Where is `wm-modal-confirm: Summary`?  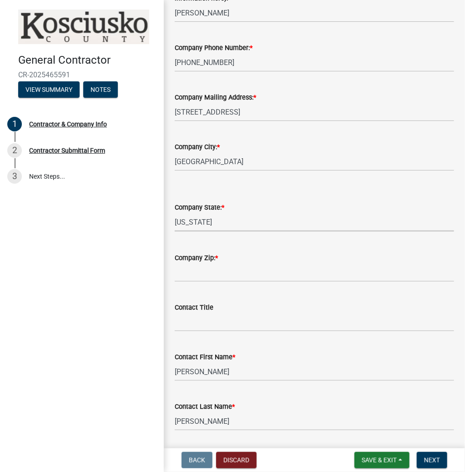
wm-modal-confirm: Summary is located at coordinates (49, 90).